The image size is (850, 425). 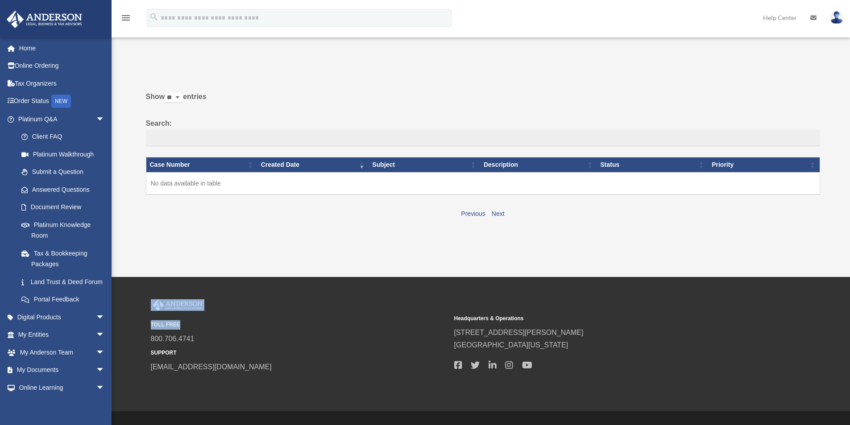 What do you see at coordinates (424, 165) in the screenshot?
I see `th: Subject: activate to sort column ascending` at bounding box center [424, 165].